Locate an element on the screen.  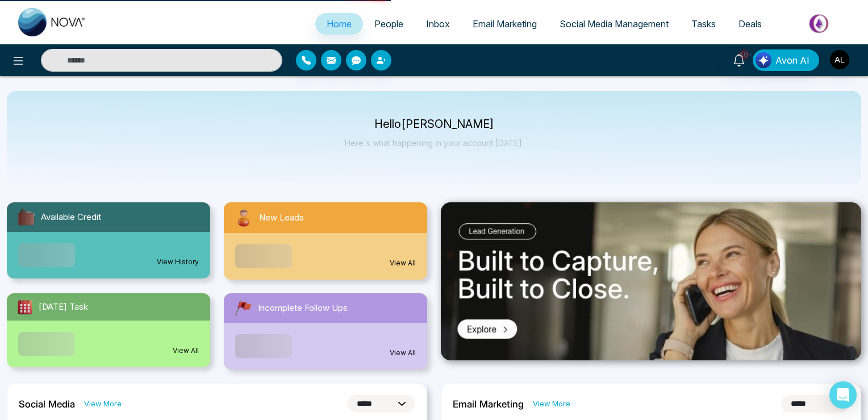
span: People is located at coordinates (388, 24).